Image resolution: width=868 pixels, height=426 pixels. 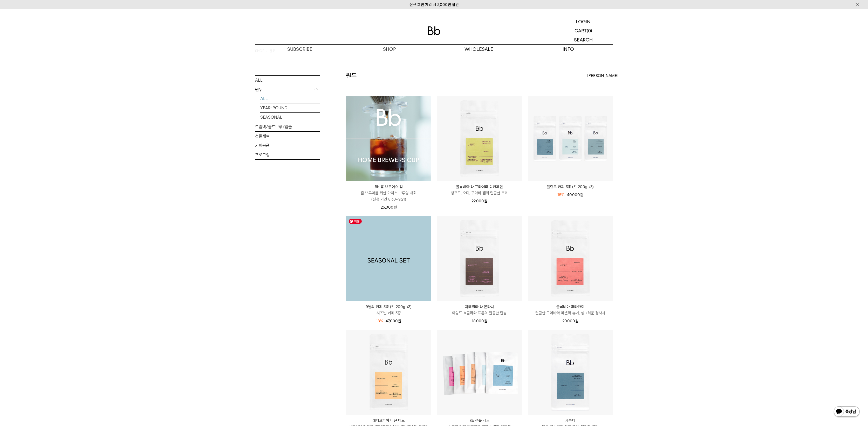 What do you see at coordinates (479, 201) in the screenshot?
I see `span: 22,000` at bounding box center [479, 201].